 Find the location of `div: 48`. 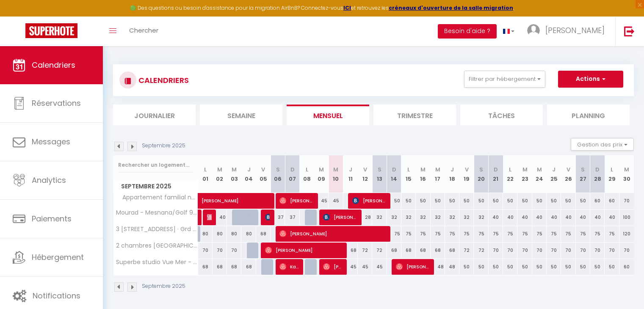

div: 48 is located at coordinates (438, 267).